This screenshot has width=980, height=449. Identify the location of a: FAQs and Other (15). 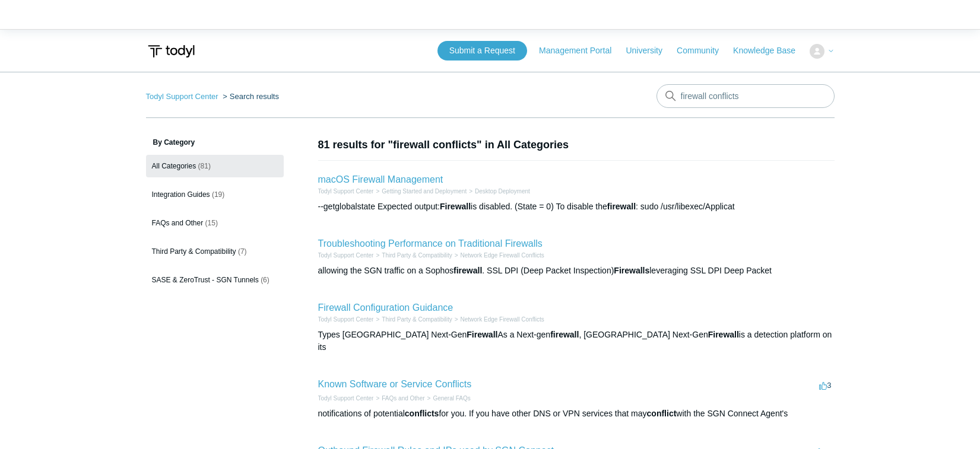
(215, 223).